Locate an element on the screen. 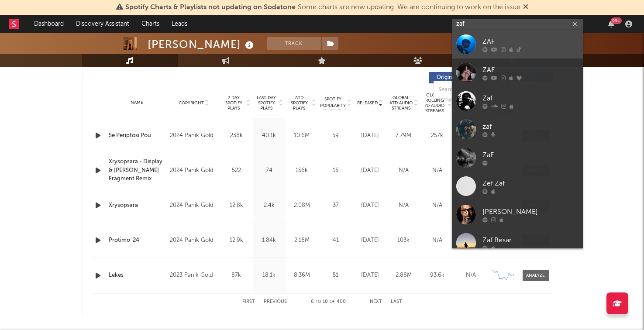 This screenshot has width=644, height=330. div: 8.36M is located at coordinates (302, 275).